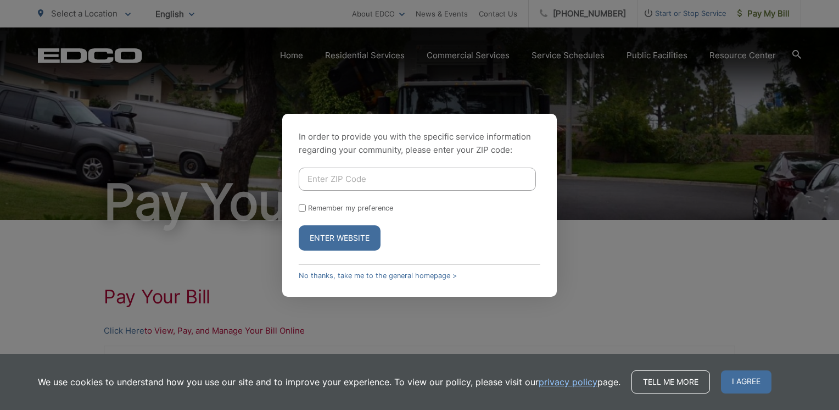 This screenshot has width=839, height=410. I want to click on input: Enter ZIP Code, so click(417, 179).